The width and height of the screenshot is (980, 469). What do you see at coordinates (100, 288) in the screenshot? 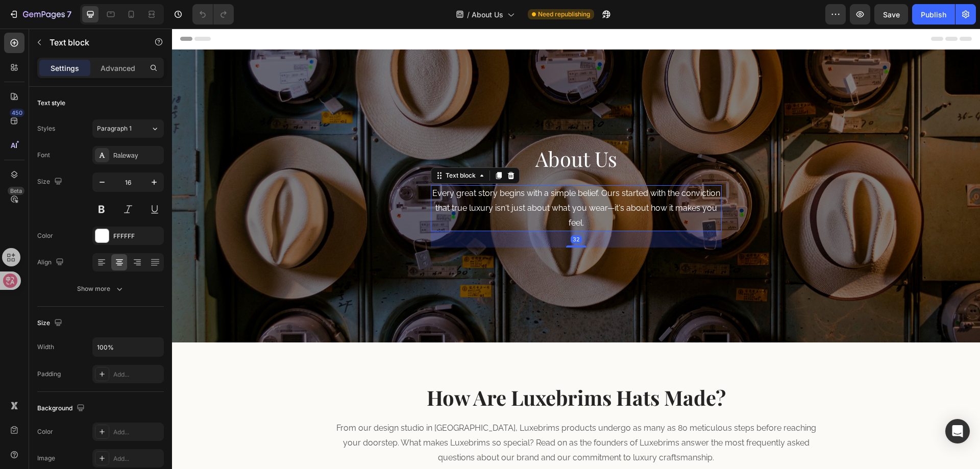
I see `button: Show more` at bounding box center [100, 288].